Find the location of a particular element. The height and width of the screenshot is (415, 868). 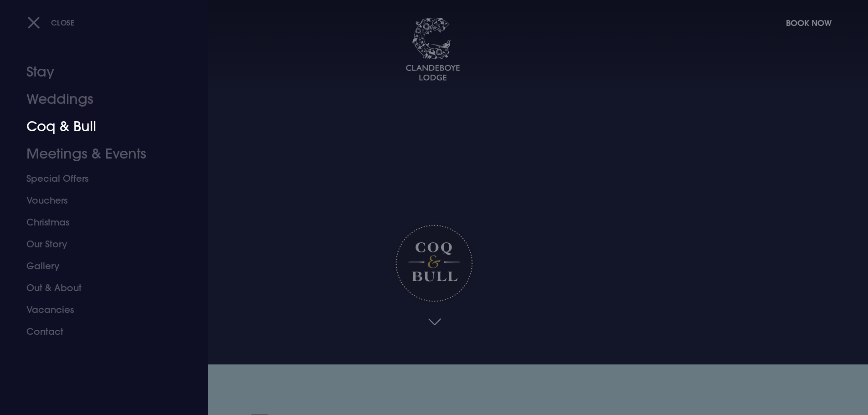

a: Vacancies is located at coordinates (98, 310).